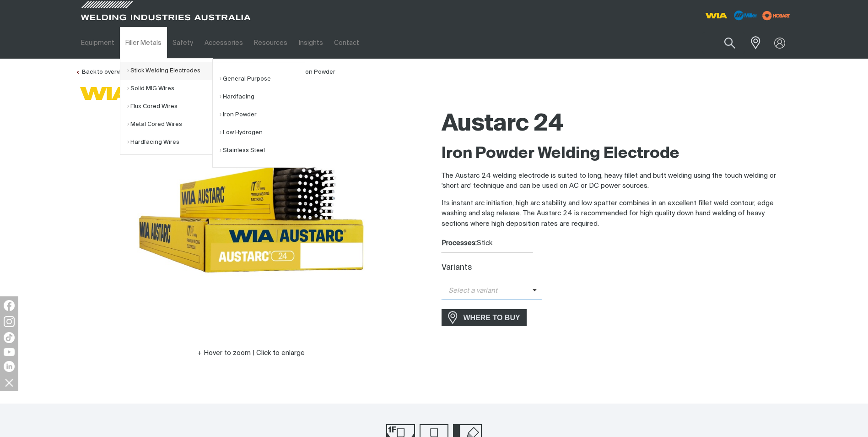 The width and height of the screenshot is (868, 437). Describe the element at coordinates (9, 366) in the screenshot. I see `img: LinkedIn` at that location.